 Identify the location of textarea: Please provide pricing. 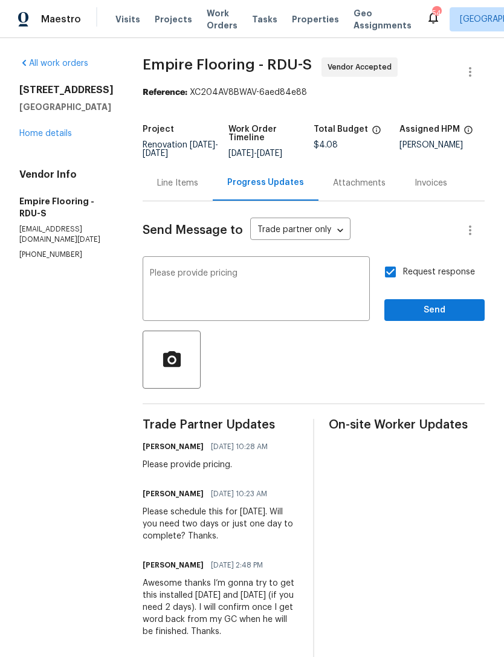
(256, 290).